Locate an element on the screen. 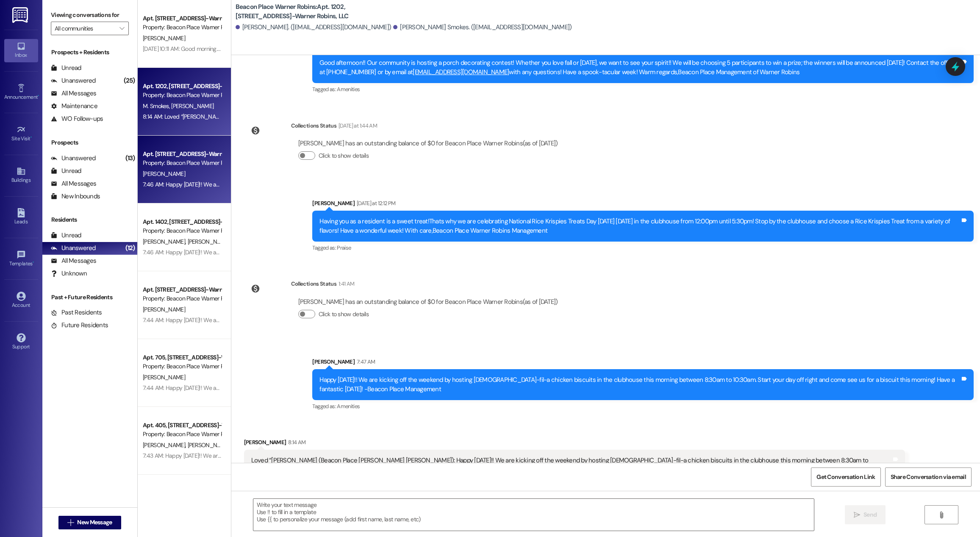 The image size is (980, 537). span: Share Conversation via email is located at coordinates (928, 477).